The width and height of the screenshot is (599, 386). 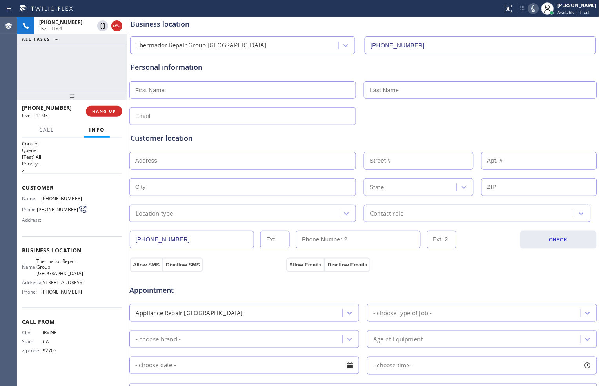 I want to click on span: - choose time -, so click(x=393, y=365).